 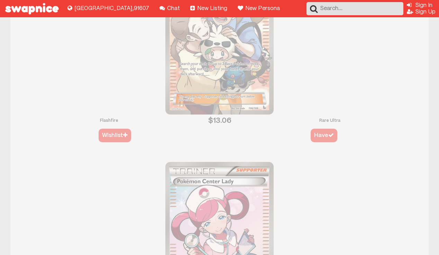 What do you see at coordinates (420, 5) in the screenshot?
I see `a: Log in to have fun with your Swapnice account!Sign In` at bounding box center [420, 5].